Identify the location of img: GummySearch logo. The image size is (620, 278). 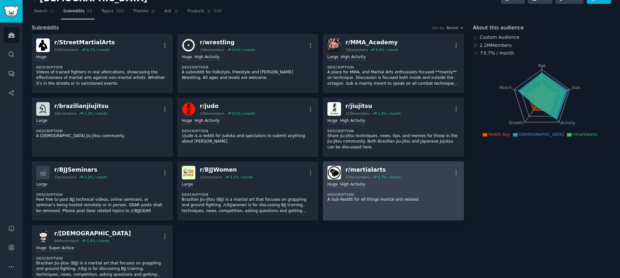
(11, 11).